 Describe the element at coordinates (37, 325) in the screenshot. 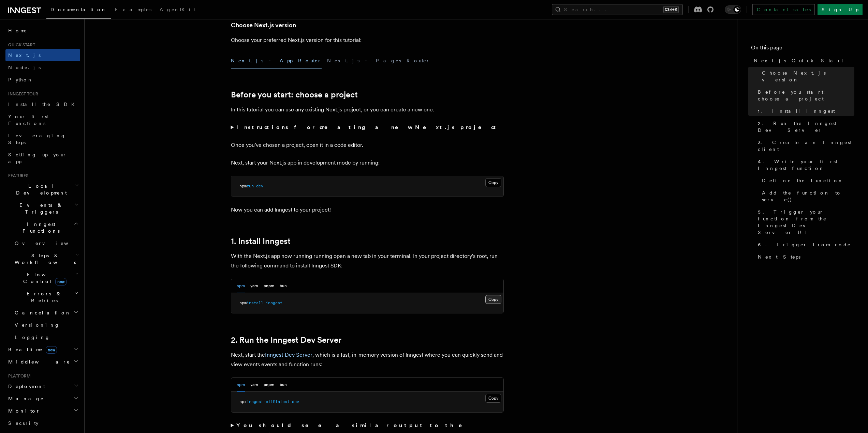

I see `span: Versioning` at that location.